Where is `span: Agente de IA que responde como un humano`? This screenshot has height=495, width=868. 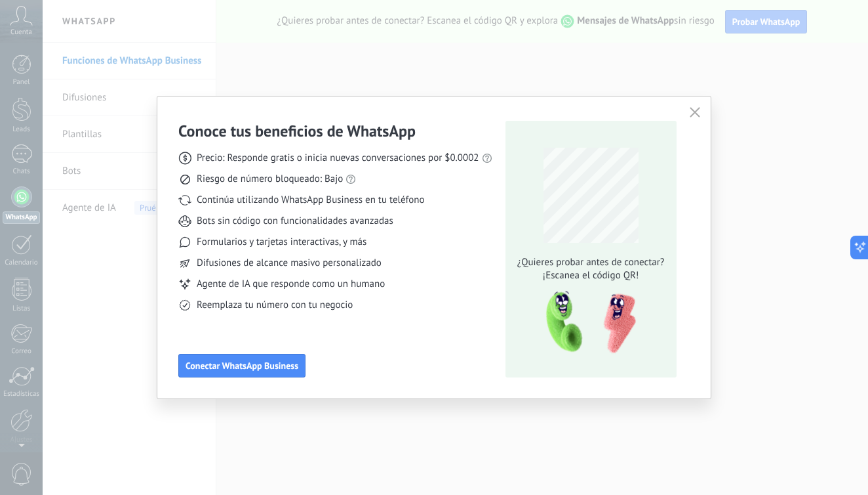 span: Agente de IA que responde como un humano is located at coordinates (291, 284).